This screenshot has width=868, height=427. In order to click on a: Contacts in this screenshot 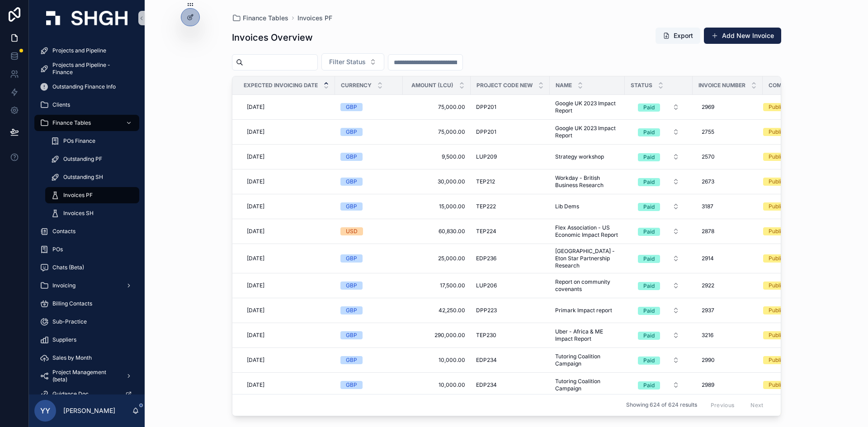, I will do `click(87, 231)`.